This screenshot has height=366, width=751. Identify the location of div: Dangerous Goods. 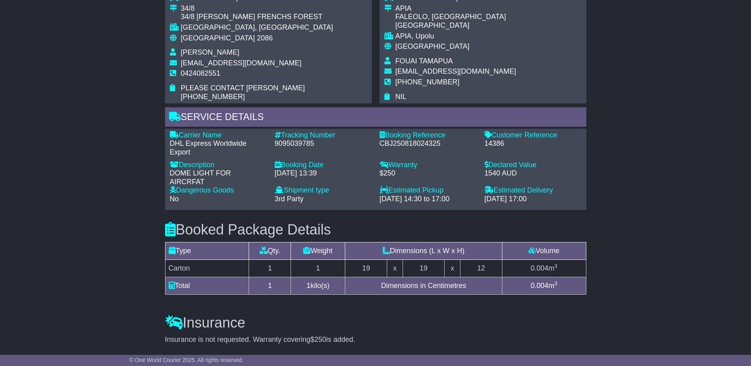
(218, 190).